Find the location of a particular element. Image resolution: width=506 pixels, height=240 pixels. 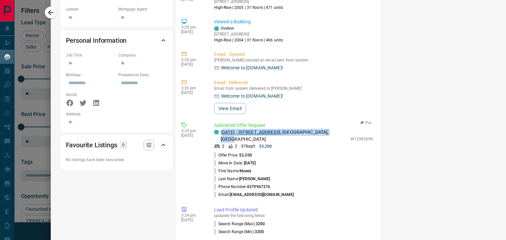

p: Social: is located at coordinates (90, 95).